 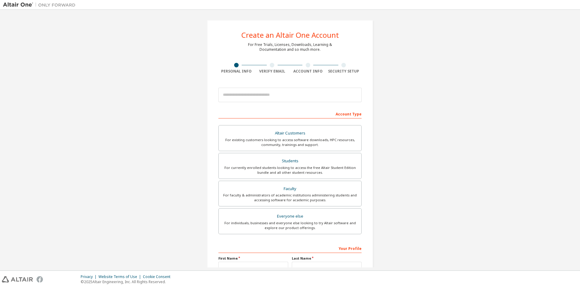 What do you see at coordinates (127, 282) in the screenshot?
I see `p: © 2025 Altair Engineering, Inc. All Rights Reserved.` at bounding box center [127, 282].